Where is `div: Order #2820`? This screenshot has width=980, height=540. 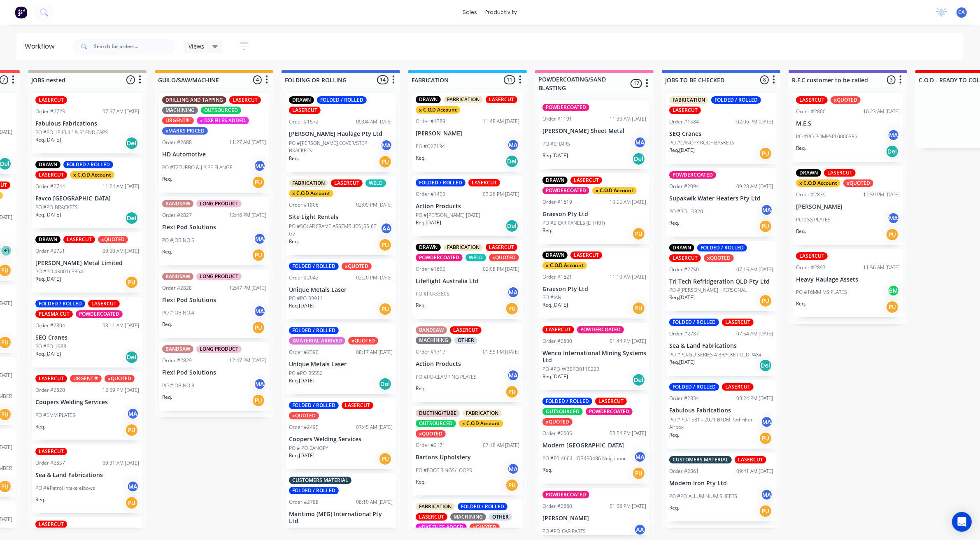 div: Order #2820 is located at coordinates (50, 390).